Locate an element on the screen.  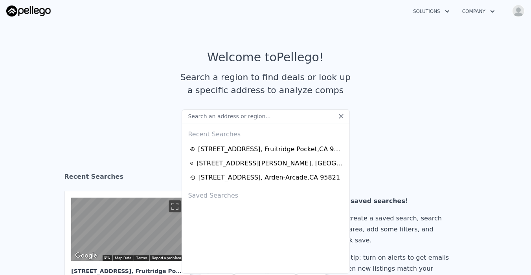
div: Saved Searches is located at coordinates (266, 194).